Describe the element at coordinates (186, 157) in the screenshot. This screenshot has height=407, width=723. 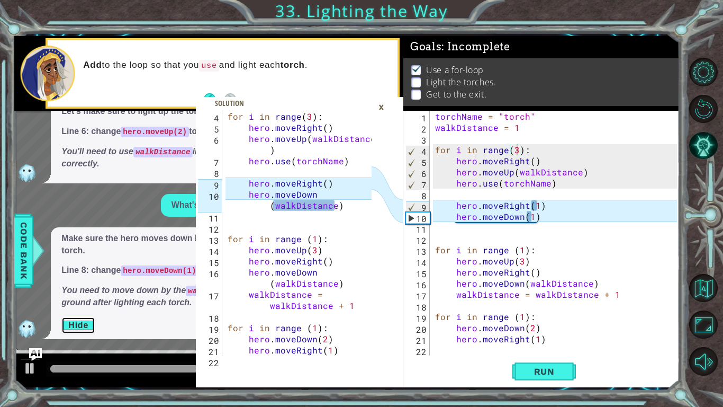
I see `em: You'll need to use in the loop to light each torch correctly.` at that location.